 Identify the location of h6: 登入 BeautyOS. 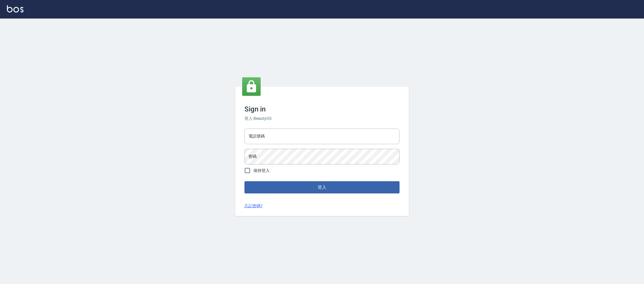
(322, 118).